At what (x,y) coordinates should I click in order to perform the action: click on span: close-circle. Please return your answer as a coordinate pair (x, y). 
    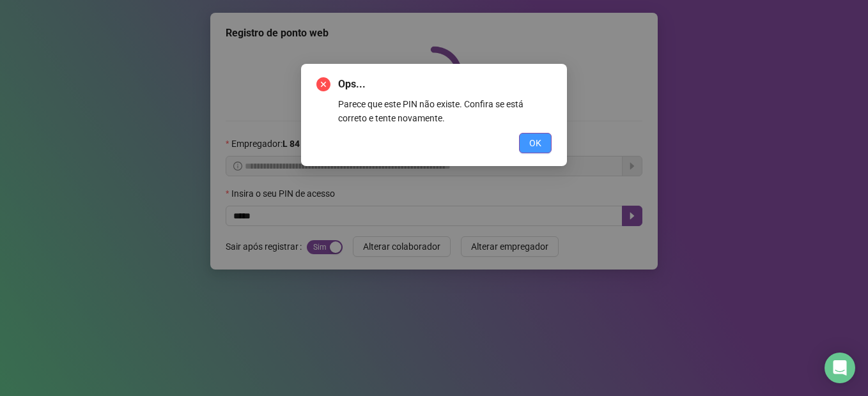
    Looking at the image, I should click on (324, 84).